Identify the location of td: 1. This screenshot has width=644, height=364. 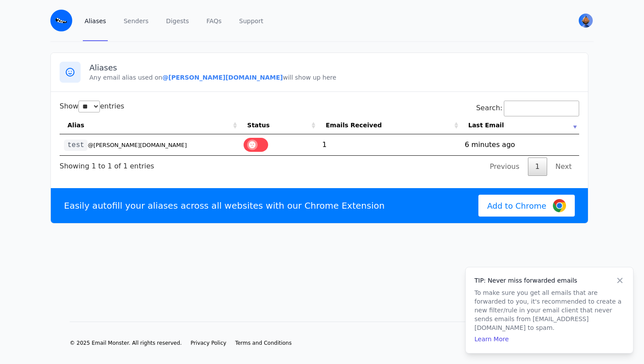
(388, 145).